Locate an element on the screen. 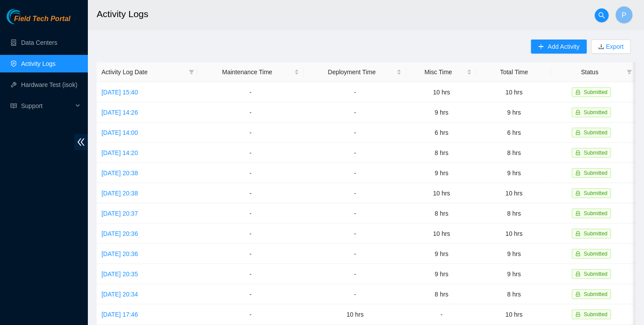 Image resolution: width=644 pixels, height=325 pixels. button: plusAdd Activity is located at coordinates (559, 47).